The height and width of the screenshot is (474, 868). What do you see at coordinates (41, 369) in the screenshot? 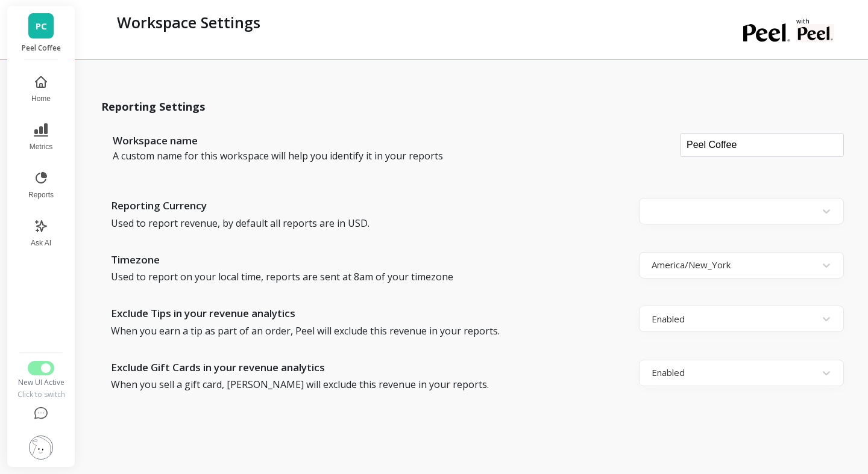
I see `button: Switch to Legacy UI` at bounding box center [41, 369].